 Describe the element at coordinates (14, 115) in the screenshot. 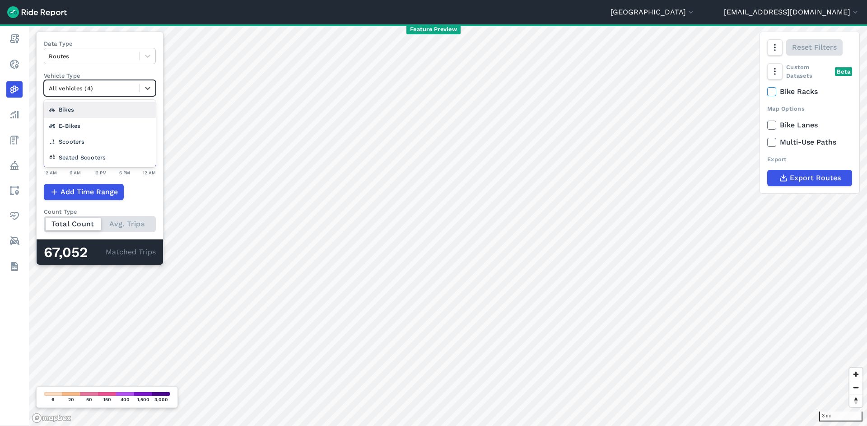

I see `a: Analyze` at that location.